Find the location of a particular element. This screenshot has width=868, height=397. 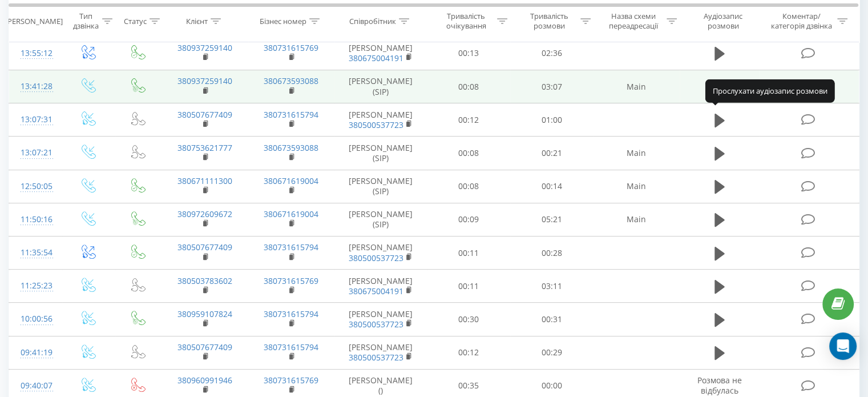

a: 380960991946 is located at coordinates (205, 380).